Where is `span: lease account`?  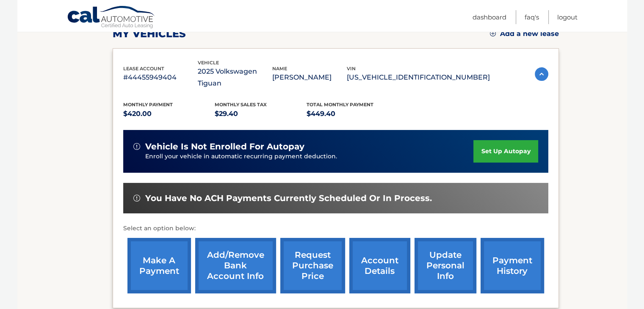
span: lease account is located at coordinates (143, 69).